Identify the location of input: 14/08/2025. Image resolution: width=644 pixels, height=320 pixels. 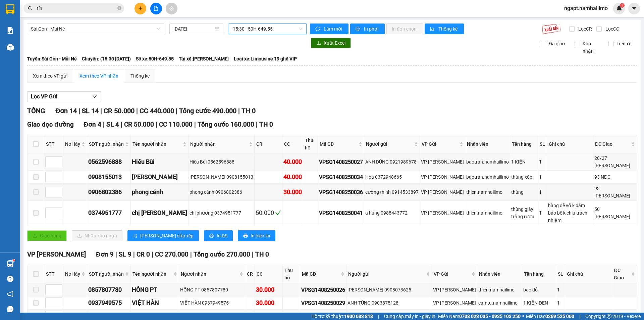
(193, 29).